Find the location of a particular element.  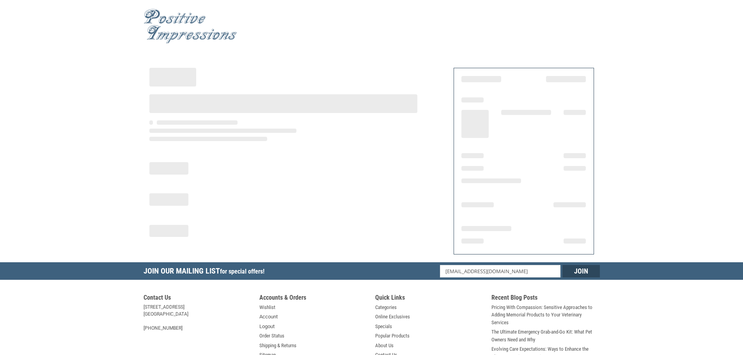

a: Pricing With Compassion: Sensitive Approaches to Adding Memorial Products to Your Veterinary Serv... is located at coordinates (546, 315).